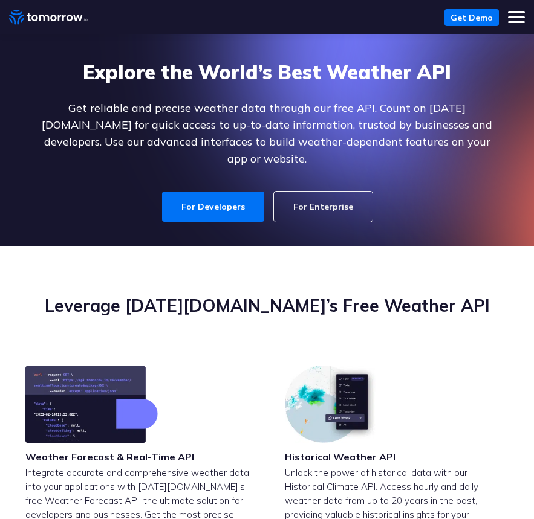  Describe the element at coordinates (471, 18) in the screenshot. I see `a: Get Demo` at that location.